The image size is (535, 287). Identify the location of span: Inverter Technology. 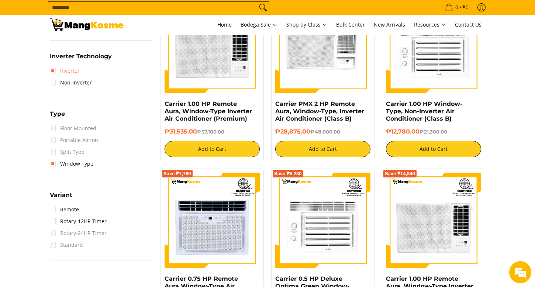
(81, 56).